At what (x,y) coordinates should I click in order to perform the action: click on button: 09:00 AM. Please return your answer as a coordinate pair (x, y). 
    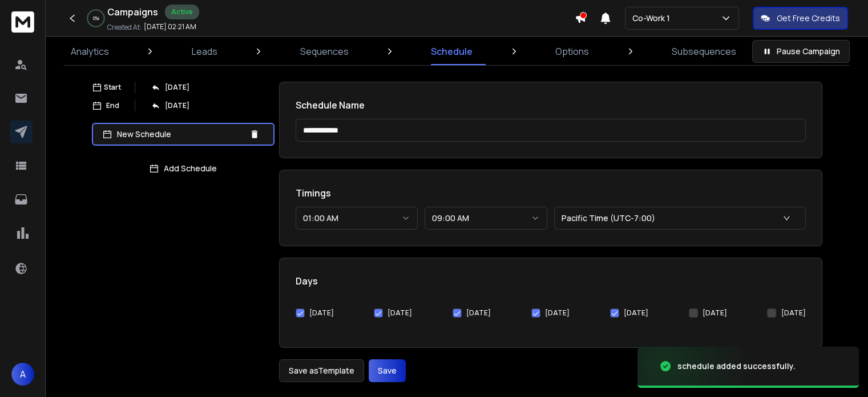
    Looking at the image, I should click on (486, 218).